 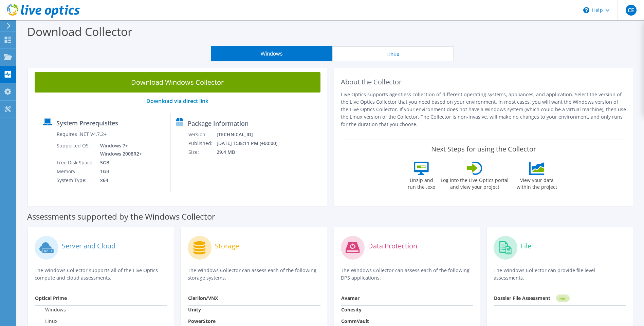 I want to click on strong: Avamar, so click(x=350, y=298).